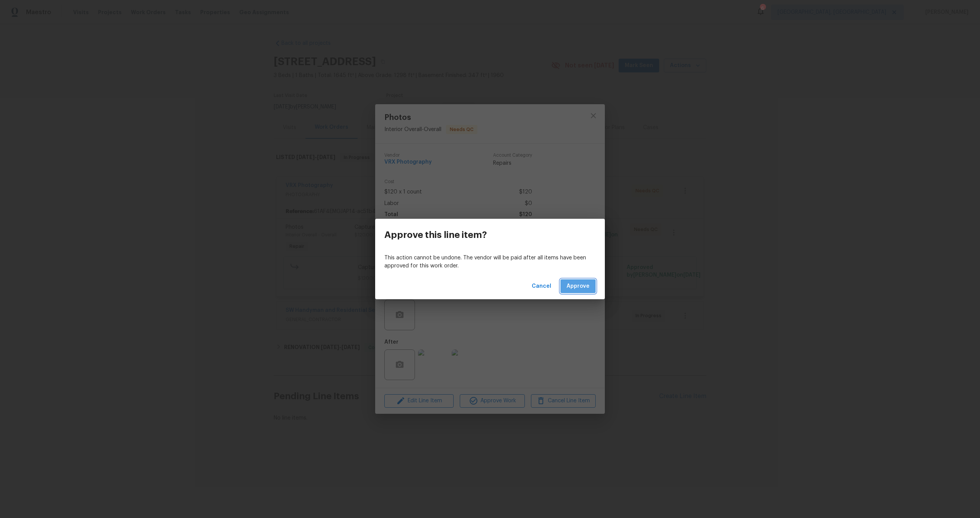  I want to click on button: Approve, so click(578, 287).